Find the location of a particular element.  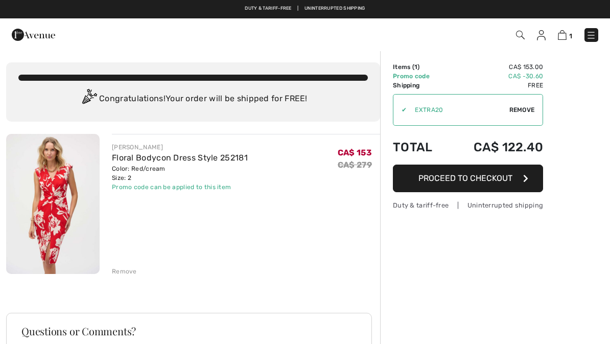

button: Proceed to Checkout is located at coordinates (468, 178).